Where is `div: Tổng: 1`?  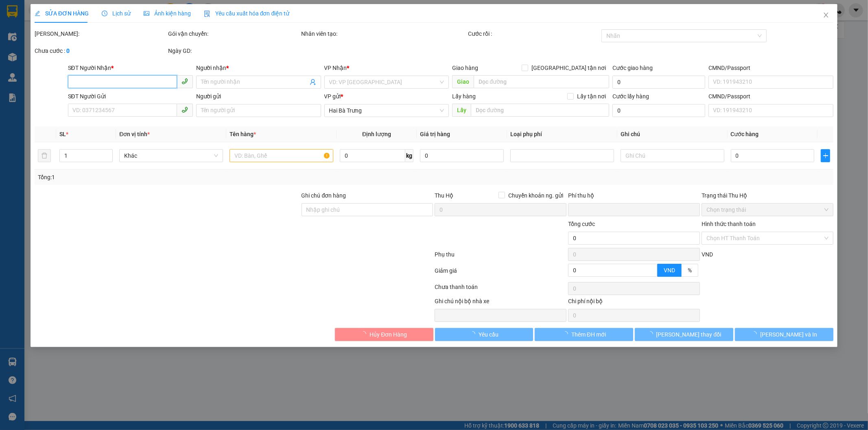 div: Tổng: 1 is located at coordinates (186, 178).